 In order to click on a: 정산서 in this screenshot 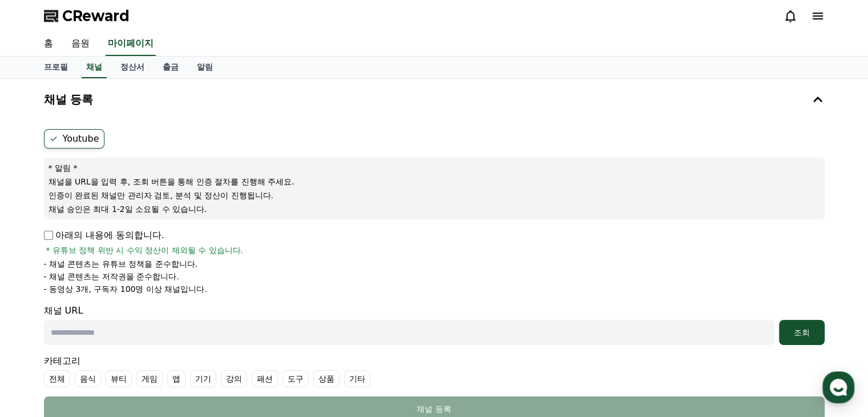, I will do `click(133, 67)`.